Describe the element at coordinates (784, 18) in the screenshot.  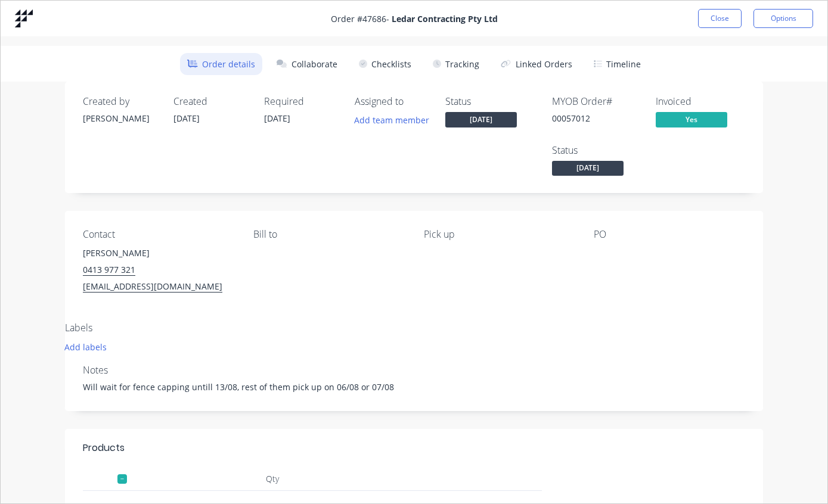
I see `button: Options` at that location.